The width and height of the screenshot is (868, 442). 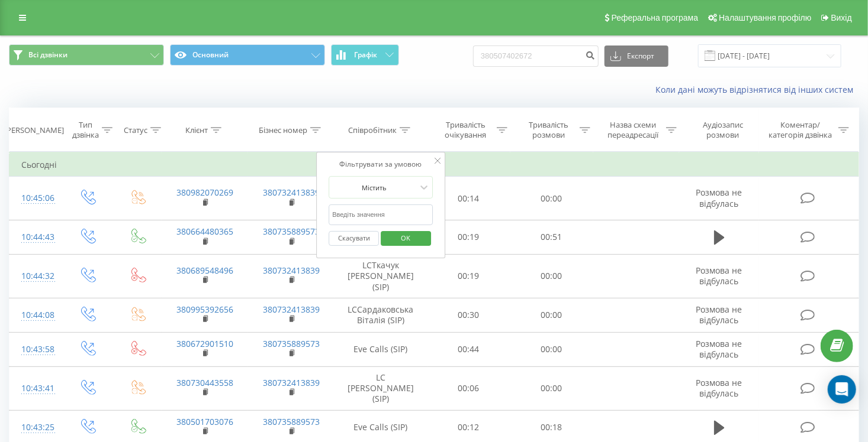 I want to click on div: Назва схеми переадресації, so click(x=634, y=130).